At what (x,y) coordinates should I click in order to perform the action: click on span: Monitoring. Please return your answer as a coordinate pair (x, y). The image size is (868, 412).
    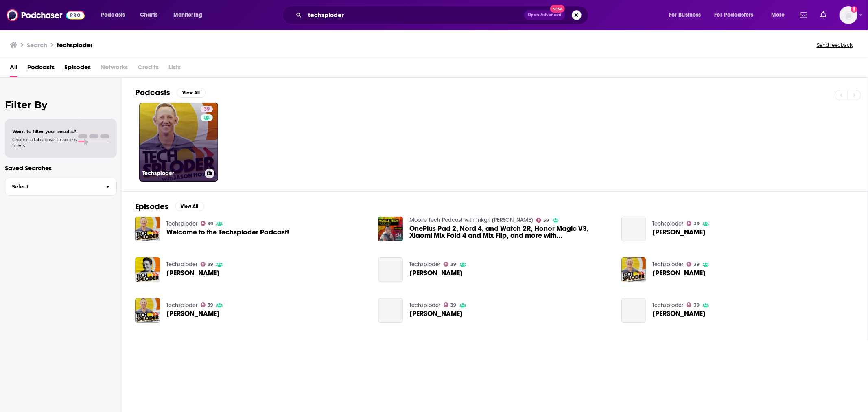
    Looking at the image, I should click on (188, 15).